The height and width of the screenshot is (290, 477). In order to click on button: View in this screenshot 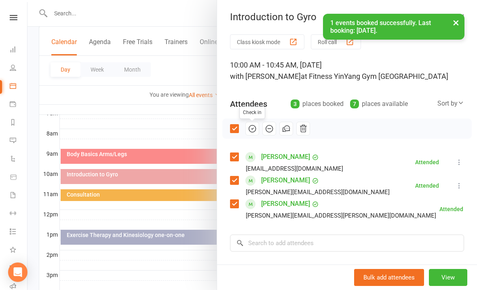, I will do `click(448, 277)`.